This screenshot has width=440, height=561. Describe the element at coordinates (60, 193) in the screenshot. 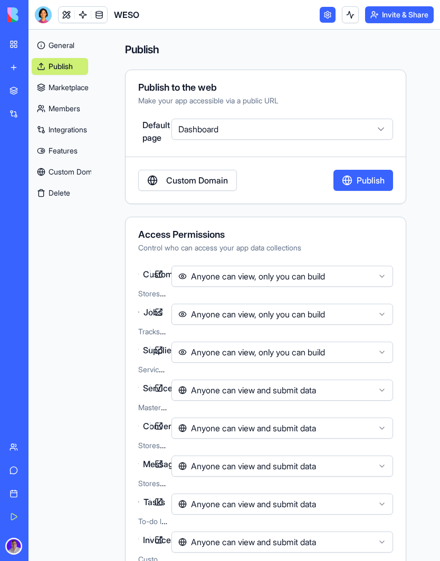

I see `button: Delete` at that location.